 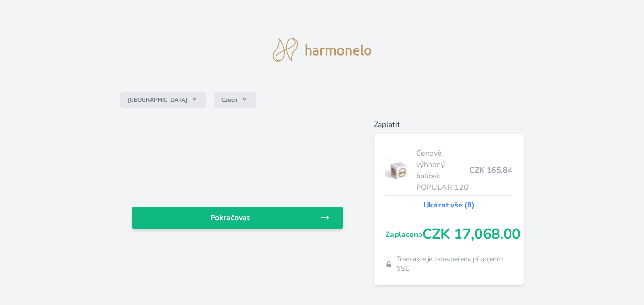 I want to click on span: Pokračovat, so click(x=230, y=218).